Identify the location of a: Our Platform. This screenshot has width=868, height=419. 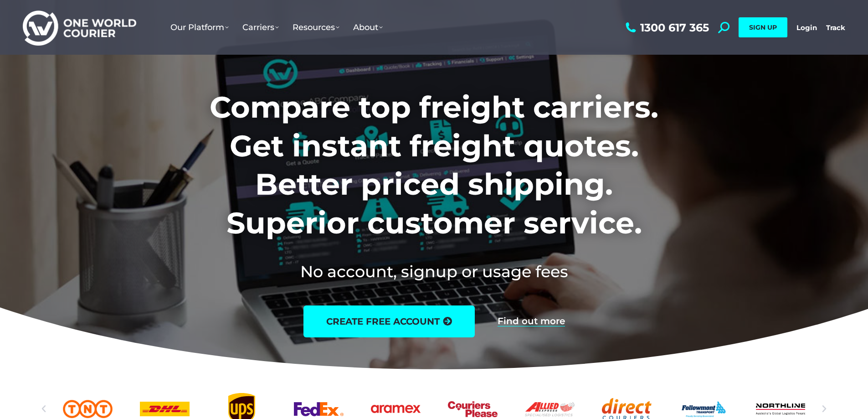
(200, 27).